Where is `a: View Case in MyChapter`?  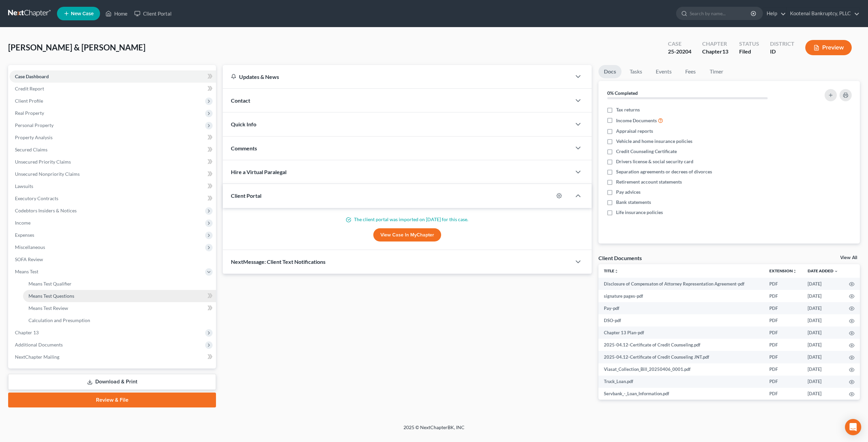
a: View Case in MyChapter is located at coordinates (407, 235).